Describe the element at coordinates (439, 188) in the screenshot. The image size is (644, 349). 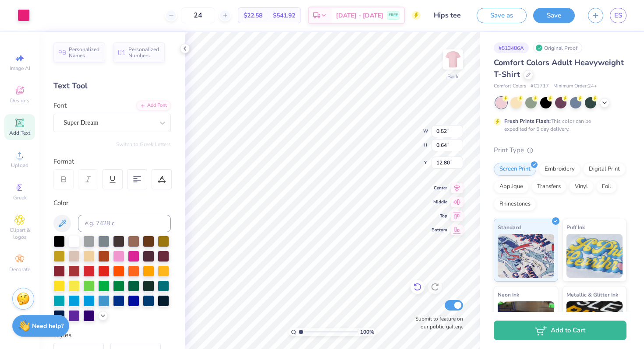
I see `span: Center` at that location.